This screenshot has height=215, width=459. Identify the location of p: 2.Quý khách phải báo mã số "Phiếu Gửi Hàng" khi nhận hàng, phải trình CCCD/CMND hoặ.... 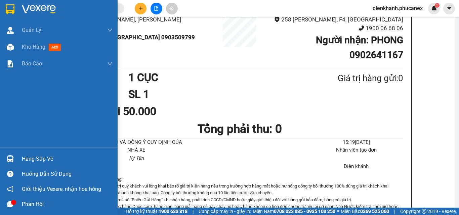
(240, 200).